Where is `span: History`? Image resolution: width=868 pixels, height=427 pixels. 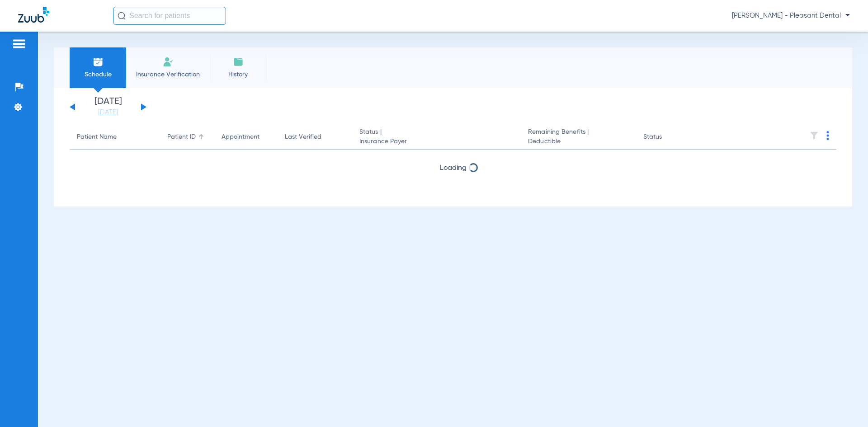
span: History is located at coordinates (237, 74).